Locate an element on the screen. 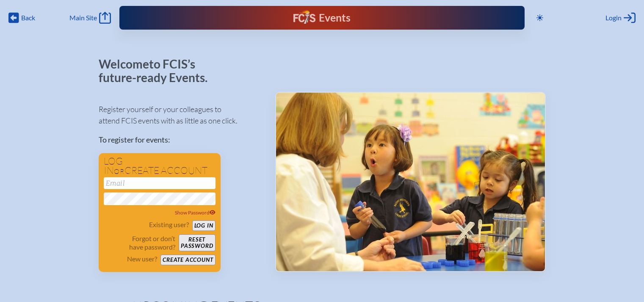 This screenshot has width=644, height=302. span: Back is located at coordinates (28, 18).